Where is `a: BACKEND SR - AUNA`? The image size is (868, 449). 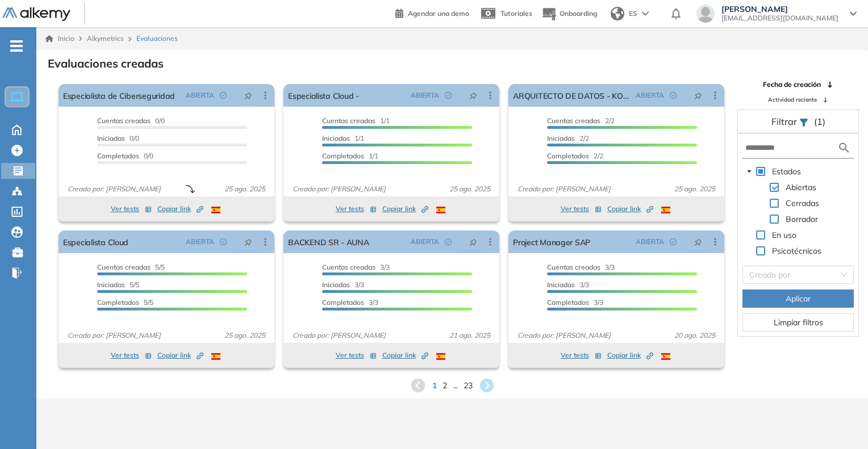 a: BACKEND SR - AUNA is located at coordinates (328, 242).